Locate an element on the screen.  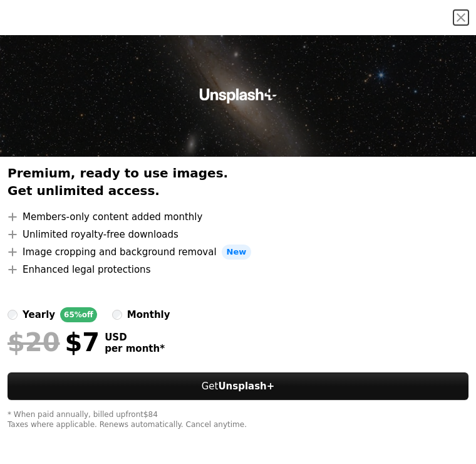
li: Members-only content added monthly is located at coordinates (238, 217).